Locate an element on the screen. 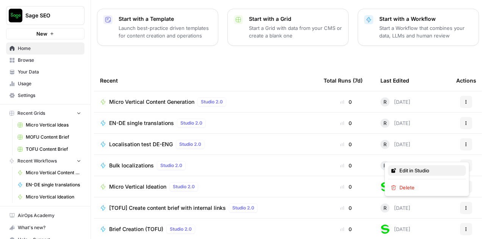 Image resolution: width=485 pixels, height=239 pixels. a: Usage is located at coordinates (45, 84).